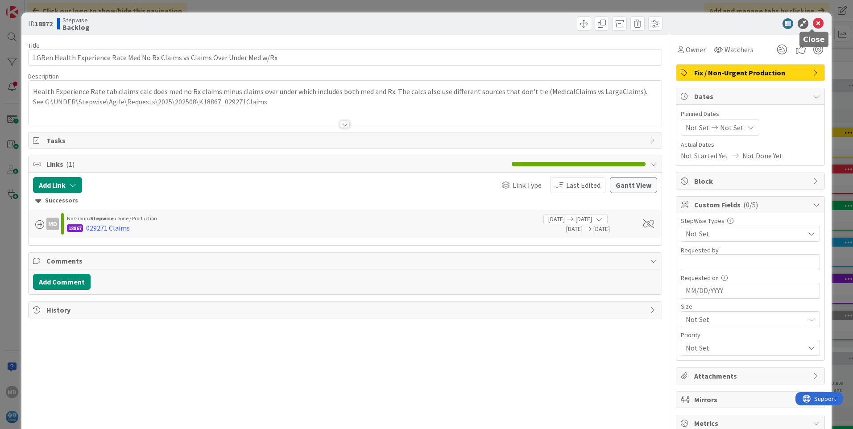  I want to click on div: 029271 Claims, so click(108, 228).